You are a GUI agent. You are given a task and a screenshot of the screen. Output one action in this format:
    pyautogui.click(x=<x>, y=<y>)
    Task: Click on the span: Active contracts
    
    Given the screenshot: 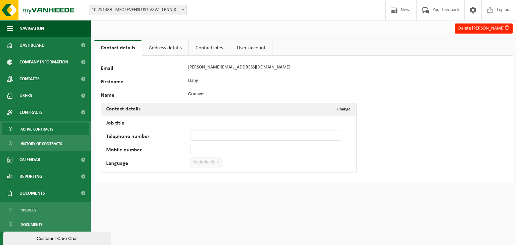 What is the action you would take?
    pyautogui.click(x=37, y=129)
    